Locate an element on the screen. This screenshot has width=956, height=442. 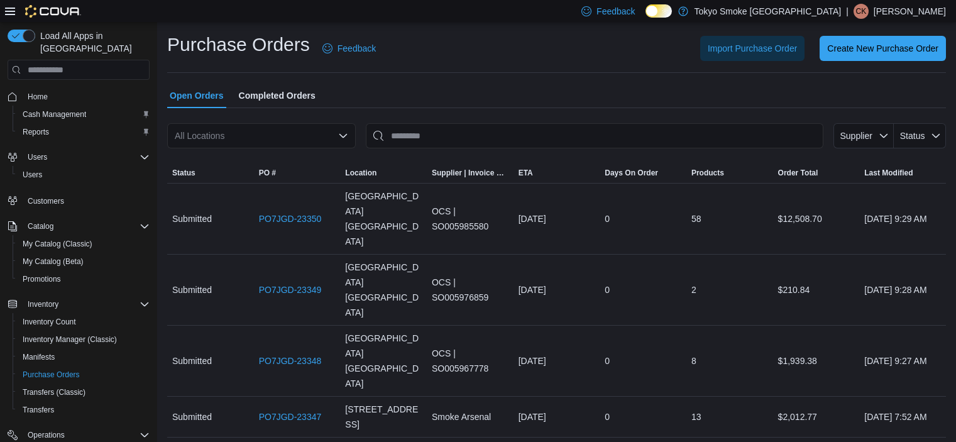
div: $2,012.77 is located at coordinates (817, 417).